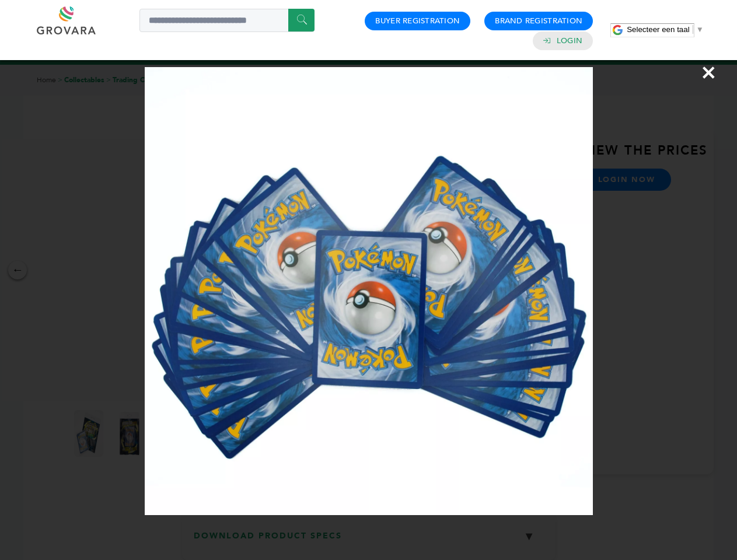  Describe the element at coordinates (227, 21) in the screenshot. I see `input: Search a product or brand...` at that location.